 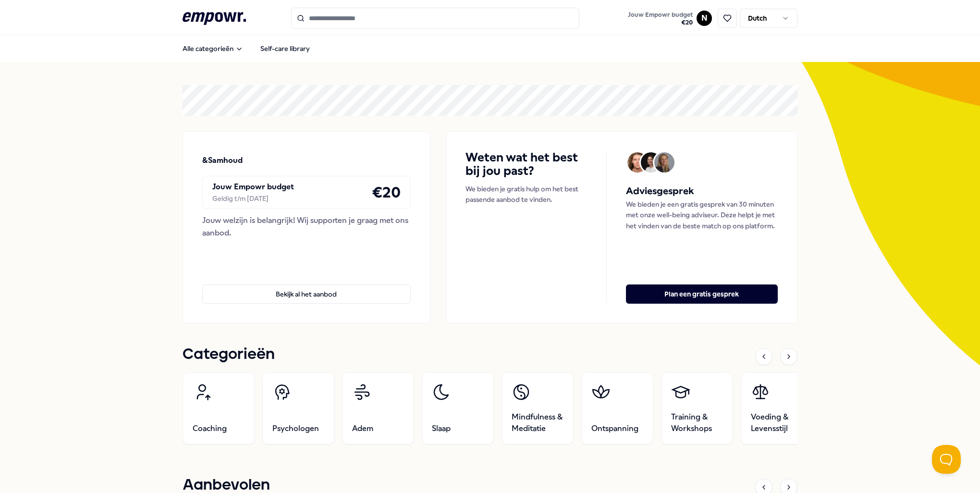 I want to click on a: Psychologen, so click(x=298, y=408).